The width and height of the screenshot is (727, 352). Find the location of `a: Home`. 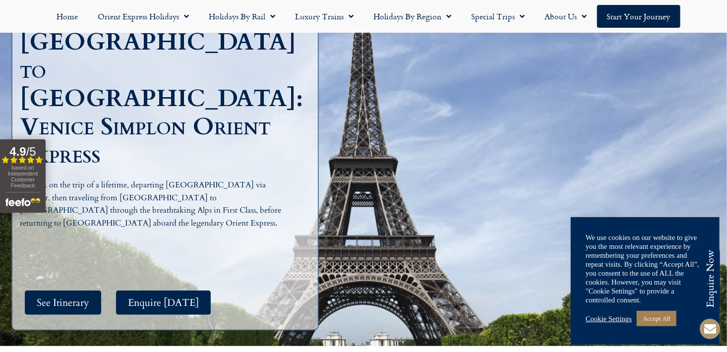

a: Home is located at coordinates (67, 16).